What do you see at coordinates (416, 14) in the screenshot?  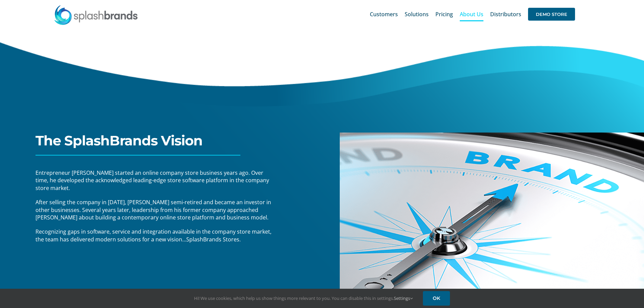 I see `span: Solutions` at bounding box center [416, 14].